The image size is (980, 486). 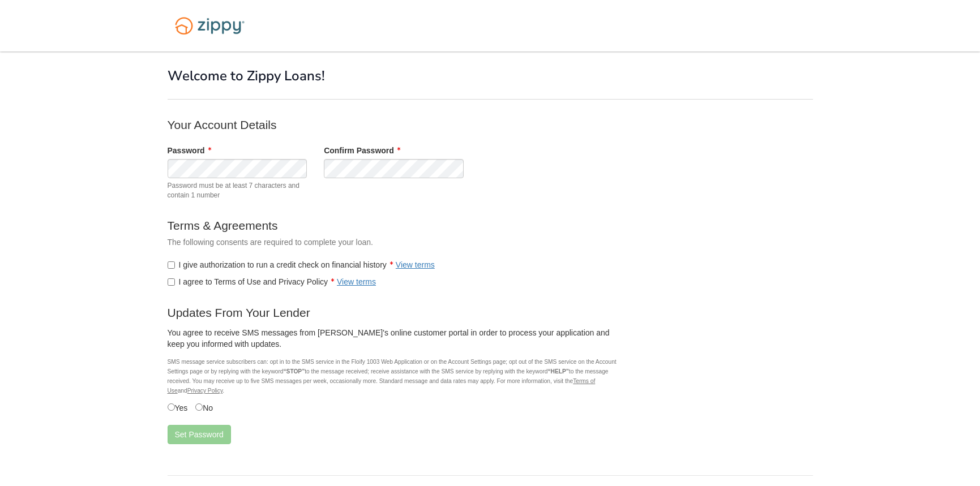 I want to click on label: Password, so click(x=189, y=151).